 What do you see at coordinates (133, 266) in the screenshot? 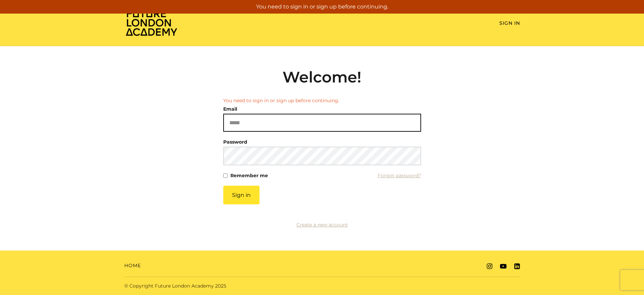
I see `a: Home` at bounding box center [133, 266].